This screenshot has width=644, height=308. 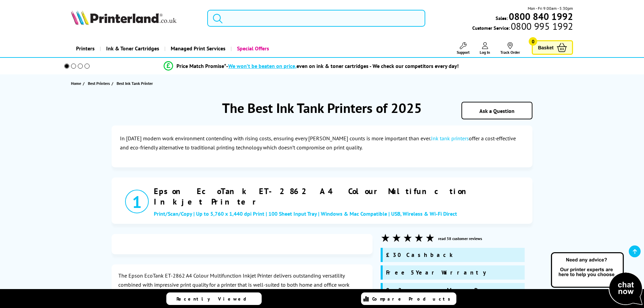 What do you see at coordinates (545, 47) in the screenshot?
I see `span: Basket` at bounding box center [545, 47].